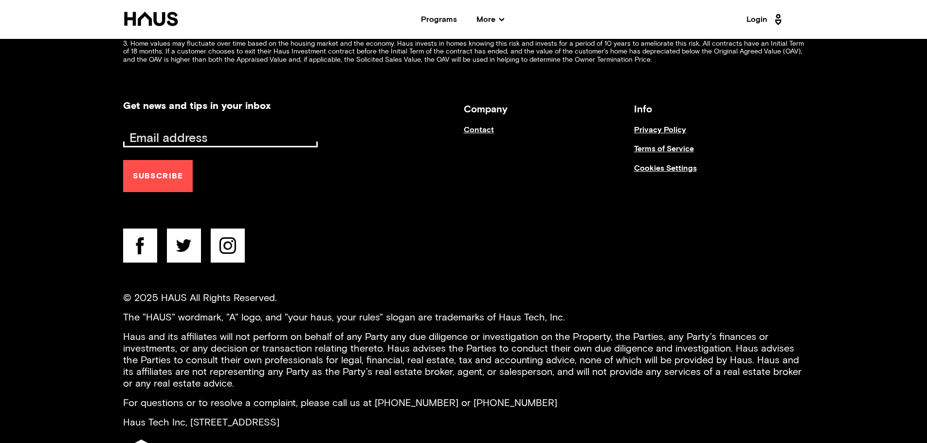 This screenshot has width=927, height=443. Describe the element at coordinates (549, 109) in the screenshot. I see `h3: Company` at that location.